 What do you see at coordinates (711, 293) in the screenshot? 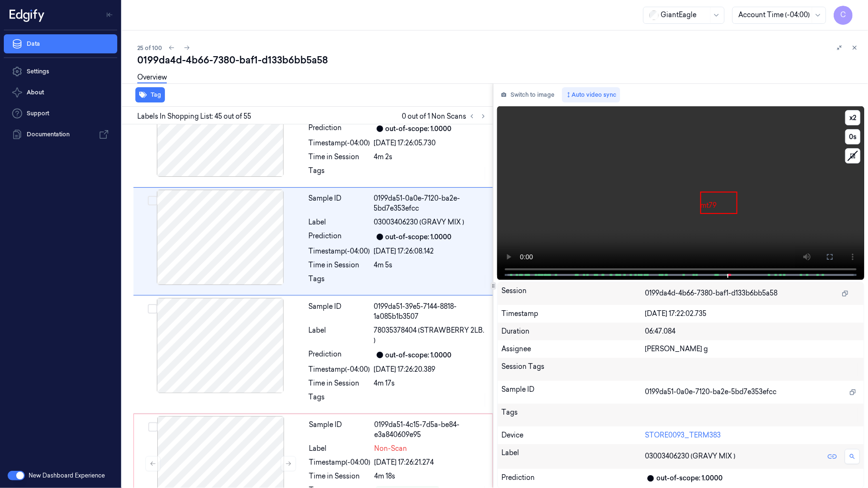
I see `span: 0199da4d-4b66-7380-baf1-d133b6bb5a58` at bounding box center [711, 293].